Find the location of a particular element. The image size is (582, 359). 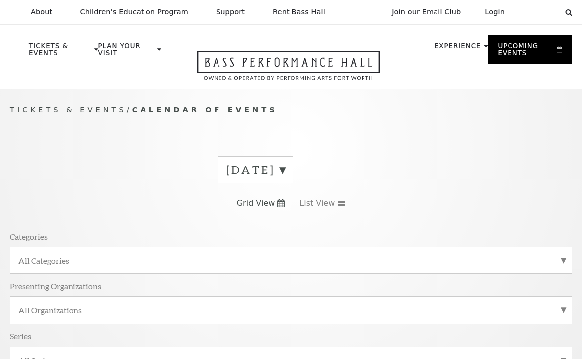

label: All Organizations is located at coordinates (291, 310).